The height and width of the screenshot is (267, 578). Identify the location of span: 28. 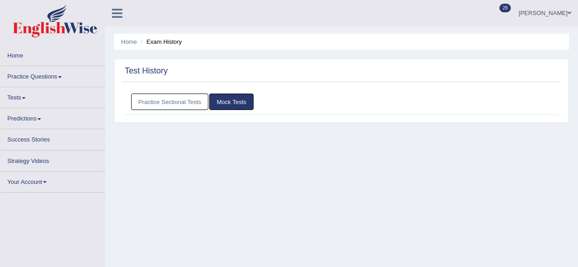
(505, 8).